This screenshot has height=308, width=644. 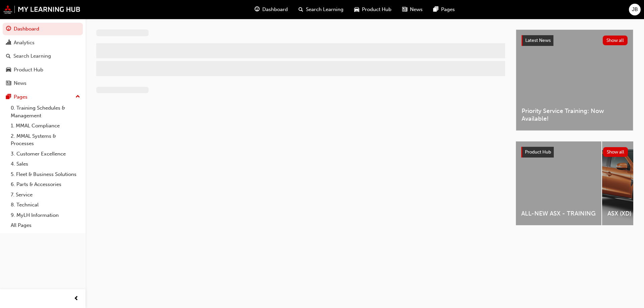 I want to click on span: ALL-NEW ASX - TRAINING, so click(x=558, y=214).